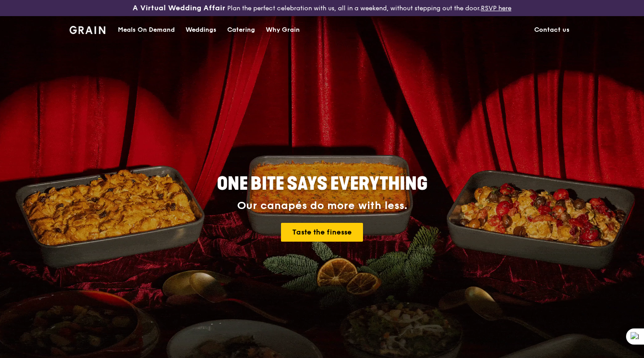 Image resolution: width=644 pixels, height=358 pixels. I want to click on a: RSVP here, so click(496, 8).